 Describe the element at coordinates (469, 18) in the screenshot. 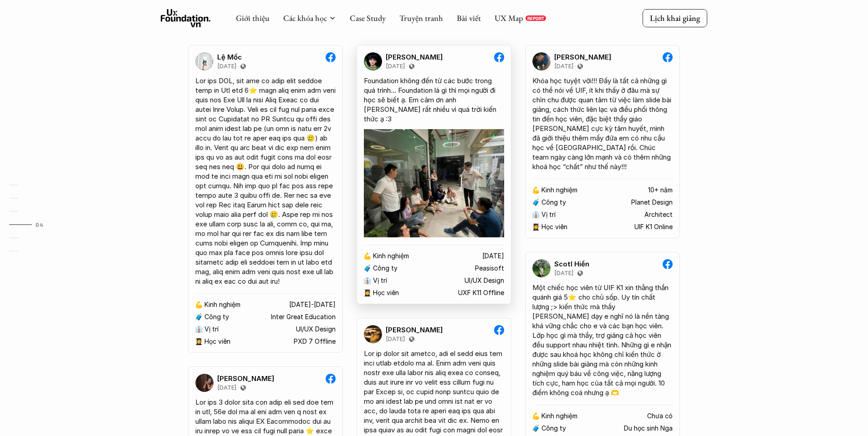

I see `a: Bài viết` at that location.